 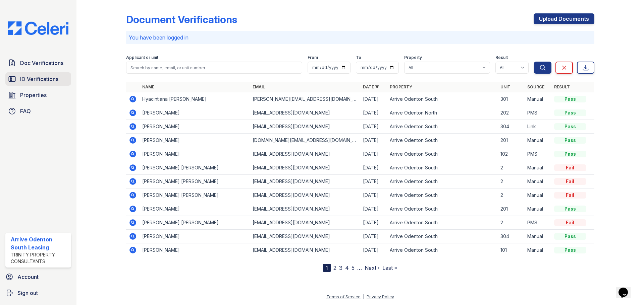 I want to click on a: Privacy Policy, so click(x=381, y=297).